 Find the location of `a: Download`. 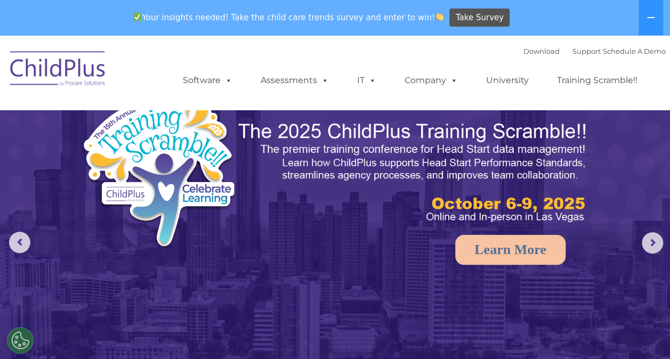

a: Download is located at coordinates (541, 51).